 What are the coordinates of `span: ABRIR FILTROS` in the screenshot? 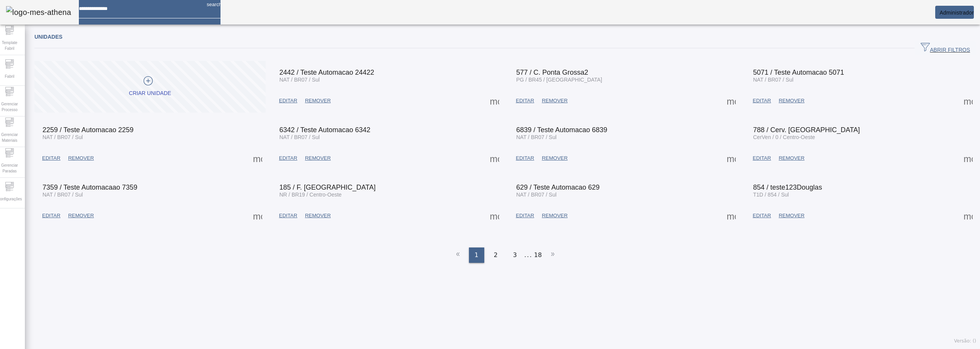 It's located at (945, 48).